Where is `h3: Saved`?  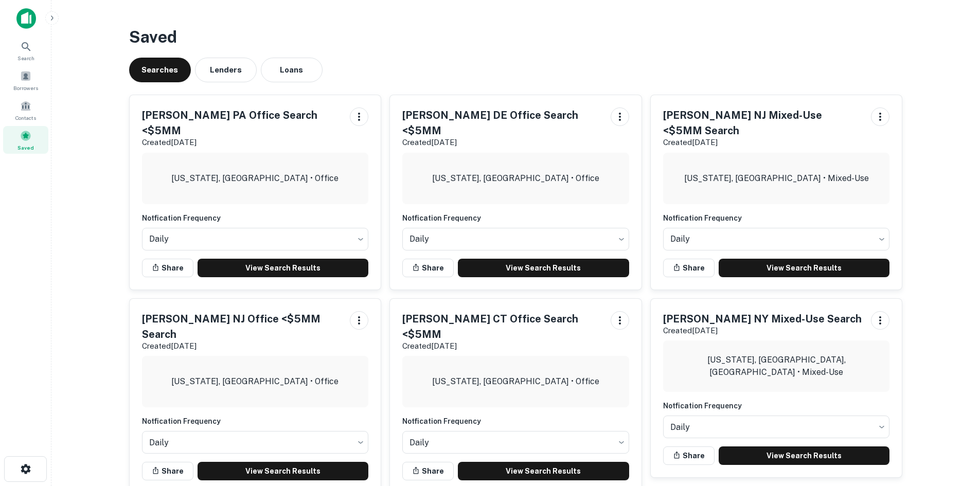
h3: Saved is located at coordinates (516, 37).